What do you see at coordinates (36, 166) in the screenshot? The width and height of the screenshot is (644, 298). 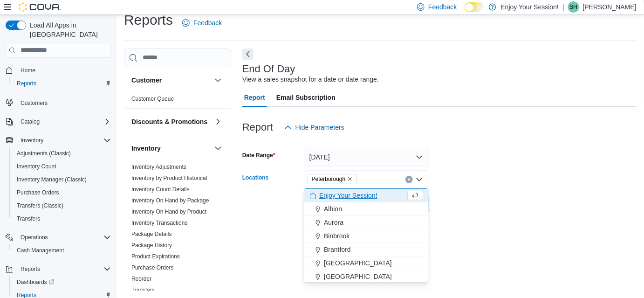 I see `span: Inventory Count` at bounding box center [36, 166].